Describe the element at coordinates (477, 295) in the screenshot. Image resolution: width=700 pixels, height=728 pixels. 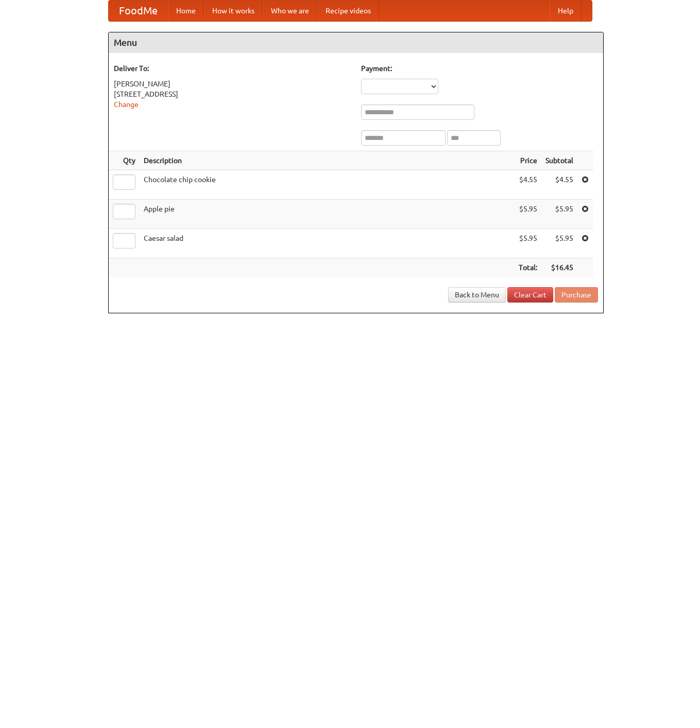
I see `a: Back to Menu` at that location.